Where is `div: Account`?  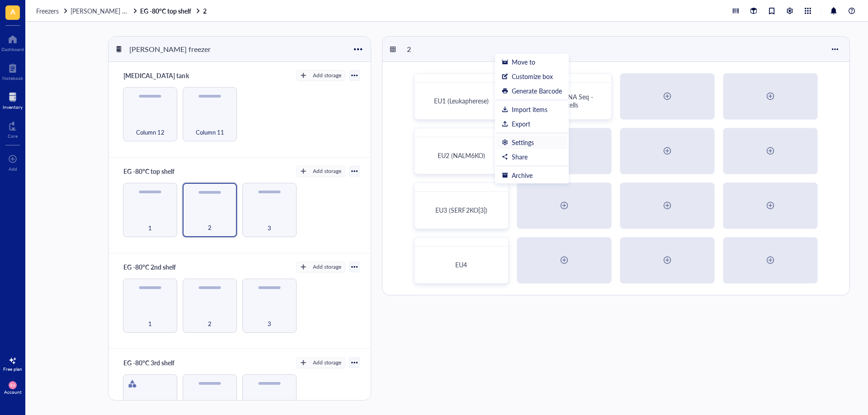
div: Account is located at coordinates (13, 392).